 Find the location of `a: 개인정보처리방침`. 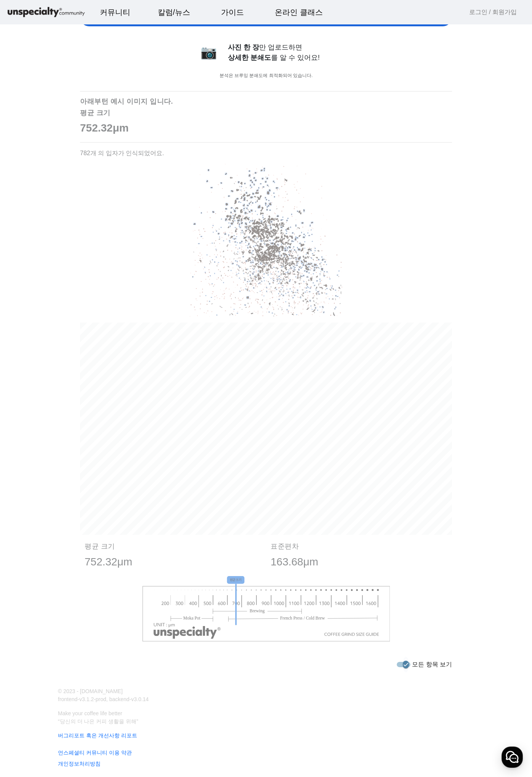

a: 개인정보처리방침 is located at coordinates (261, 764).